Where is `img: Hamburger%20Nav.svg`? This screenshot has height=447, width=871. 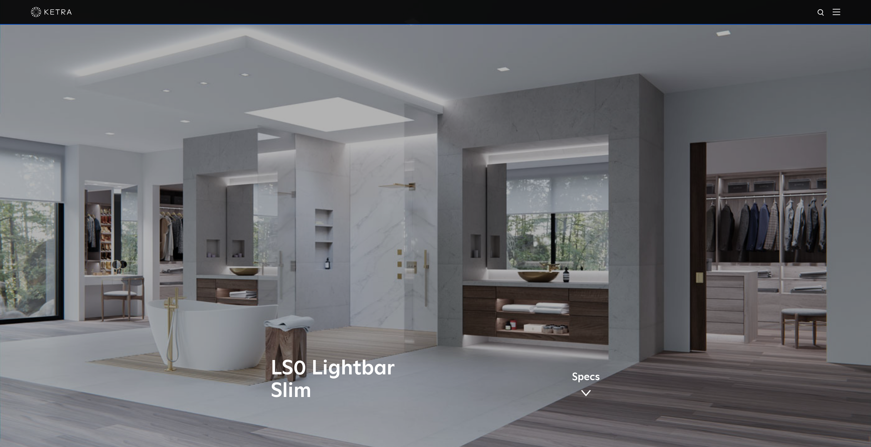
img: Hamburger%20Nav.svg is located at coordinates (837, 12).